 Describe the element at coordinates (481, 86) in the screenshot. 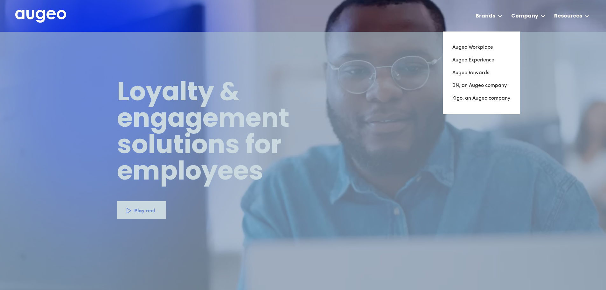

I see `a: BN, an Augeo company` at that location.